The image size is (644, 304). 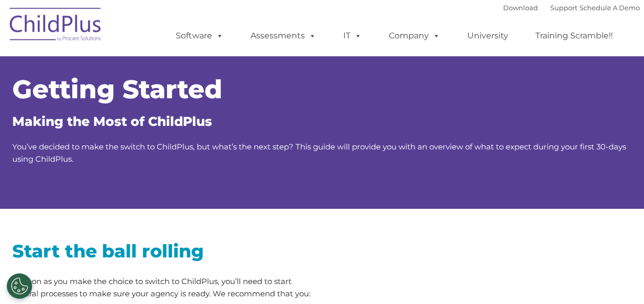 I want to click on a: Training Scramble!!, so click(x=574, y=36).